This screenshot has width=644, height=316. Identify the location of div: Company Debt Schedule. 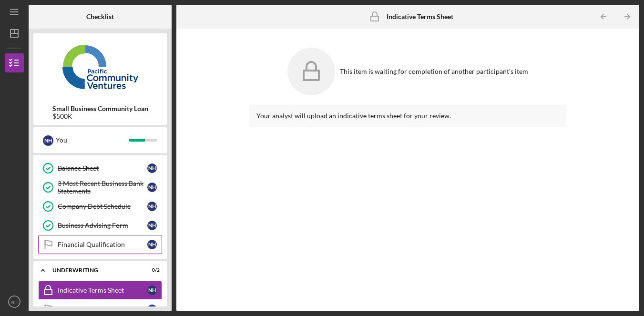
(102, 207).